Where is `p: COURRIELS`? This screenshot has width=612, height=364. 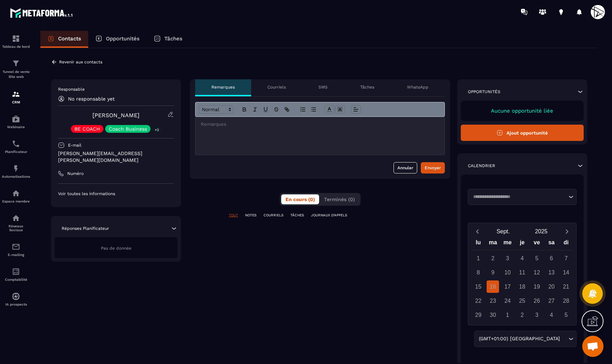
p: COURRIELS is located at coordinates (273, 215).